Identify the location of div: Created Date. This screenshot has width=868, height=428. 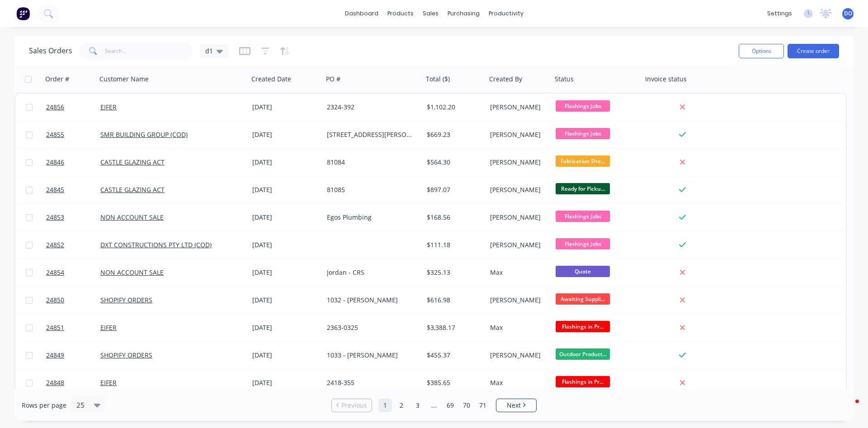
(272, 79).